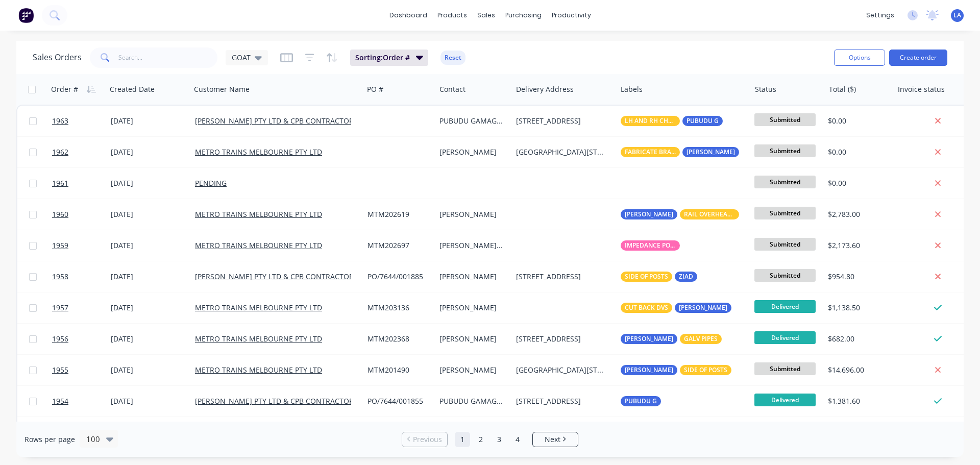  I want to click on span: FABRICATE BRACKETS, so click(650, 152).